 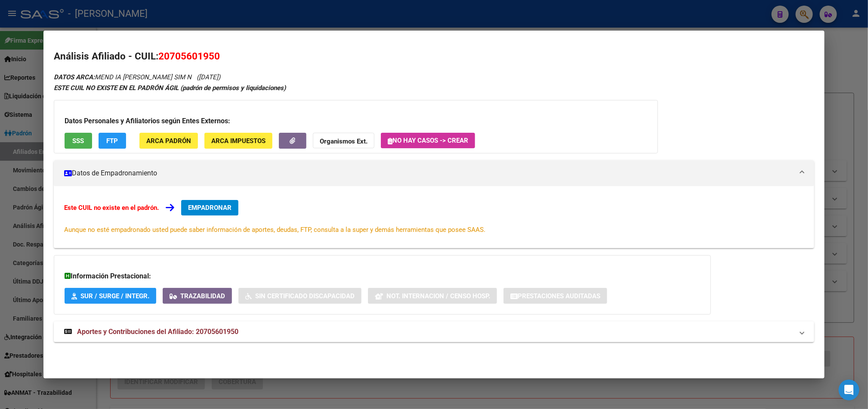 What do you see at coordinates (344, 141) in the screenshot?
I see `button: Organismos Ext.` at bounding box center [344, 141].